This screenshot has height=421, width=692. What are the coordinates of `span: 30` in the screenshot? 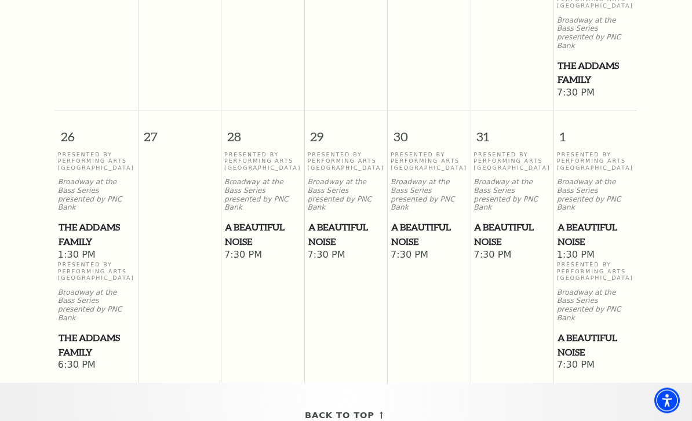 It's located at (429, 132).